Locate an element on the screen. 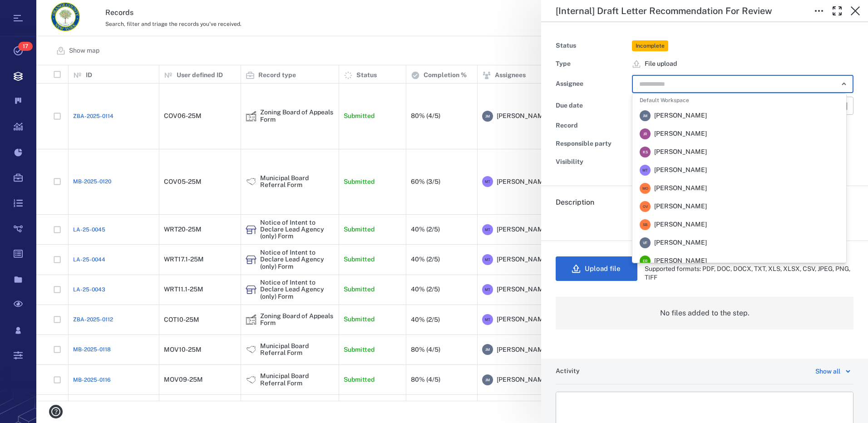 This screenshot has width=868, height=423. div: Due date is located at coordinates (592, 106).